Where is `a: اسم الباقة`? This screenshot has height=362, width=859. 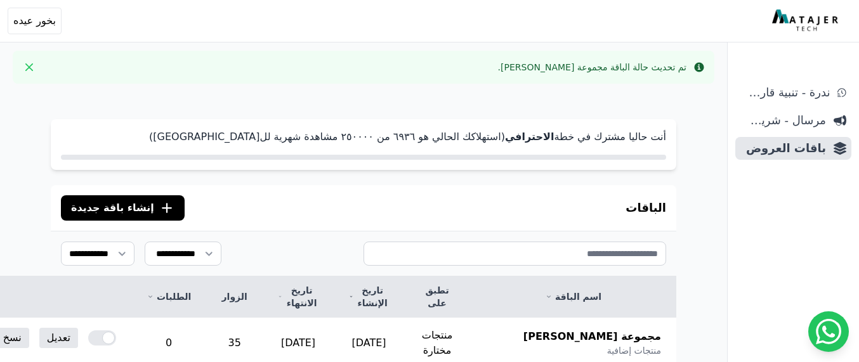 a: اسم الباقة is located at coordinates (573, 297).